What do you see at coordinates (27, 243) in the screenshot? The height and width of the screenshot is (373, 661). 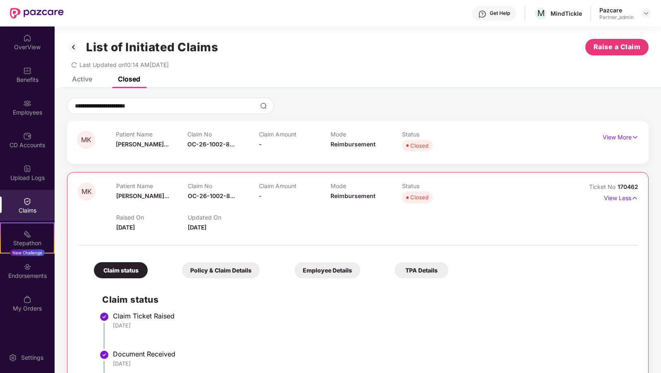 I see `div: Stepathon` at bounding box center [27, 243].